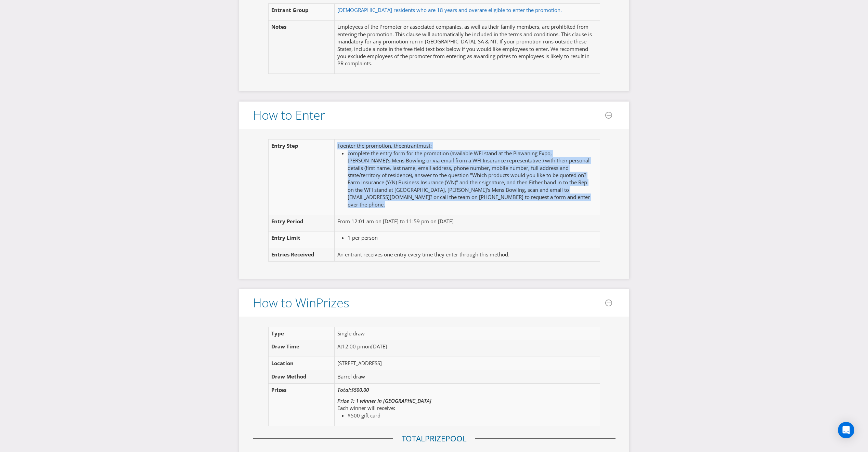  I want to click on span: entrant, so click(410, 146).